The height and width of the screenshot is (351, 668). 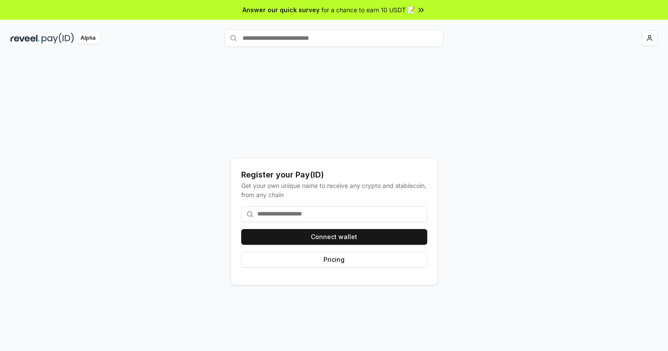 I want to click on button: Pricing, so click(x=334, y=260).